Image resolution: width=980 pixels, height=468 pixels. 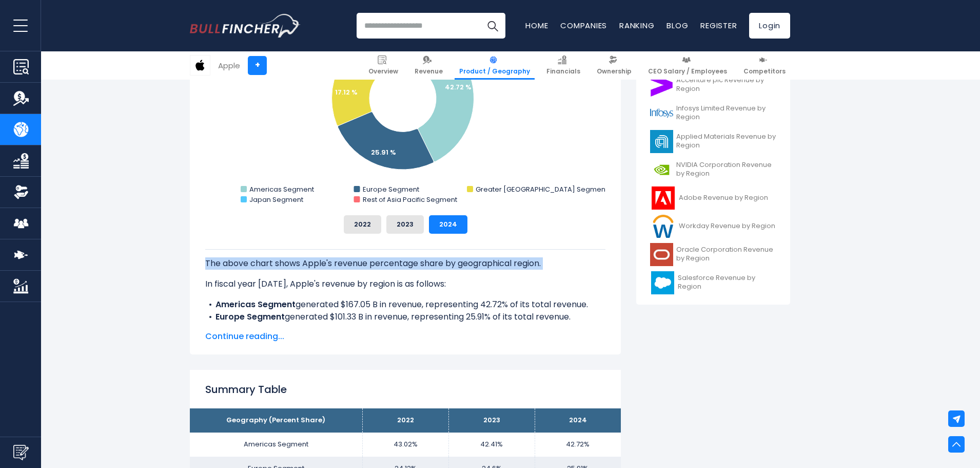 What do you see at coordinates (723, 198) in the screenshot?
I see `span: Adobe Revenue by Region` at bounding box center [723, 198].